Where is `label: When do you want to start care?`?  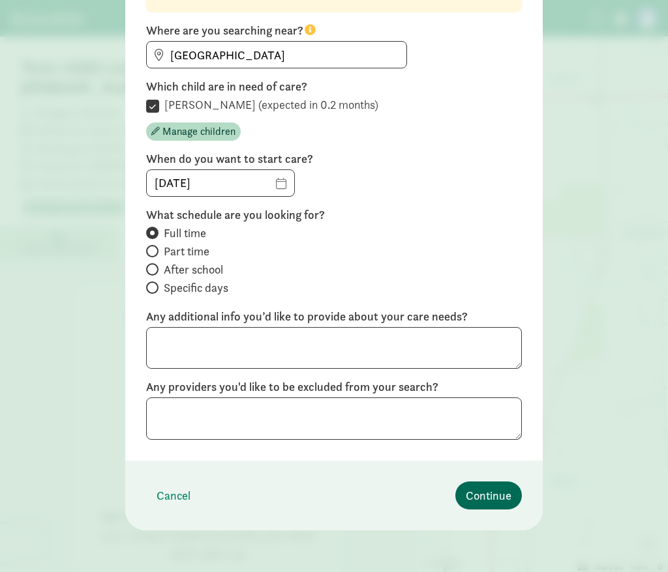 label: When do you want to start care? is located at coordinates (334, 159).